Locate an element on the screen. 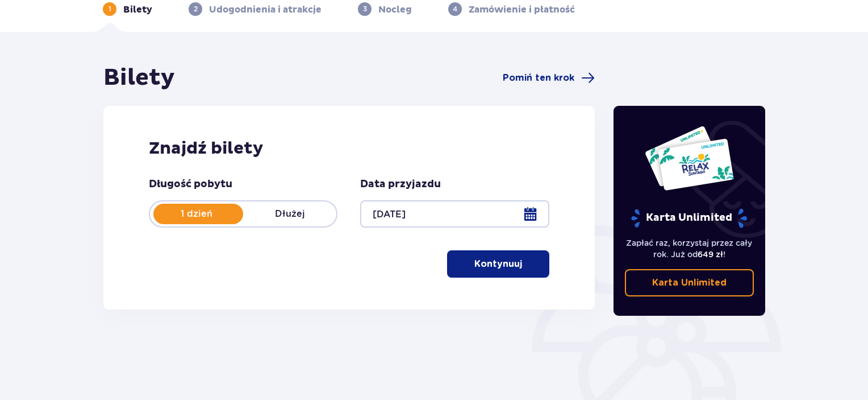 Image resolution: width=868 pixels, height=400 pixels. p: 1 is located at coordinates (110, 9).